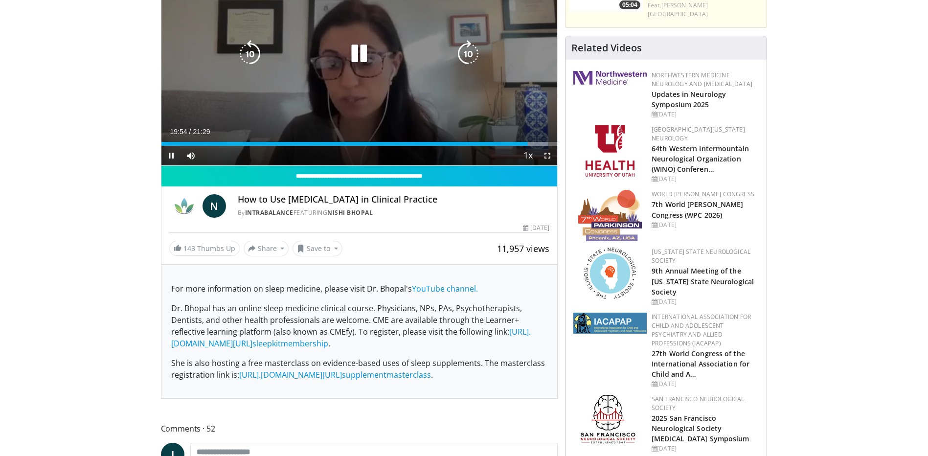 This screenshot has width=928, height=456. Describe the element at coordinates (610, 215) in the screenshot. I see `img: 16fe1da8-a9a0-4f15-bd45-1dd1acf19c34.png.150x105_q85_autocrop_double_scale_upscale_version-0.2.png` at that location.